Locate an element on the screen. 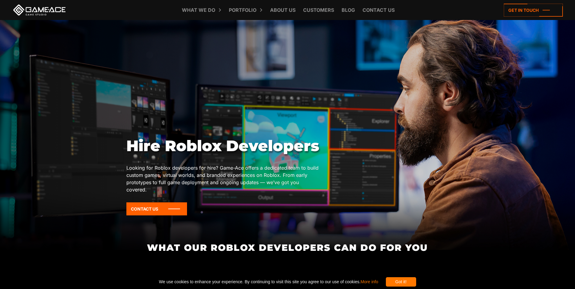 The height and width of the screenshot is (289, 575). h1: Hire Roblox Developers is located at coordinates (223, 146).